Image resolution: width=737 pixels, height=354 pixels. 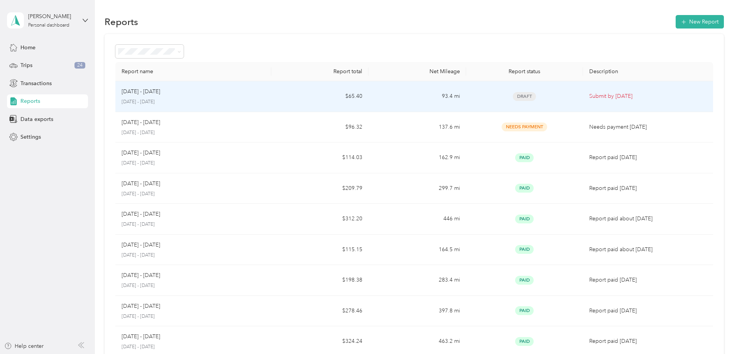 I want to click on td: 162.9 mi, so click(x=417, y=158).